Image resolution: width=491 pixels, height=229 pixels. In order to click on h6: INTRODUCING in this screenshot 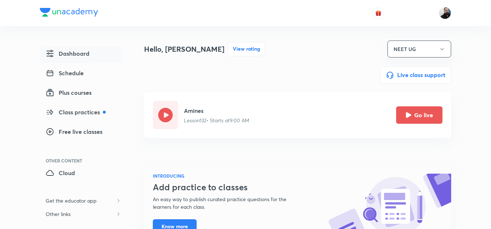, I will do `click(229, 176)`.